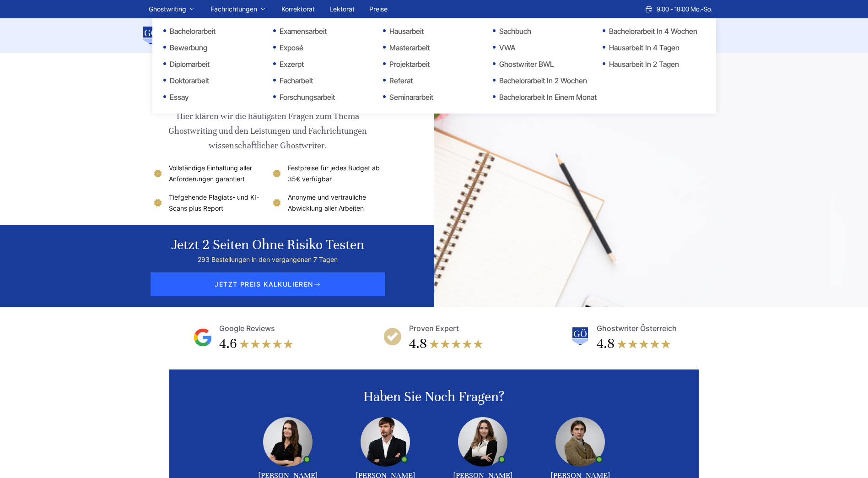 Image resolution: width=868 pixels, height=478 pixels. I want to click on a: Korrektorat, so click(298, 9).